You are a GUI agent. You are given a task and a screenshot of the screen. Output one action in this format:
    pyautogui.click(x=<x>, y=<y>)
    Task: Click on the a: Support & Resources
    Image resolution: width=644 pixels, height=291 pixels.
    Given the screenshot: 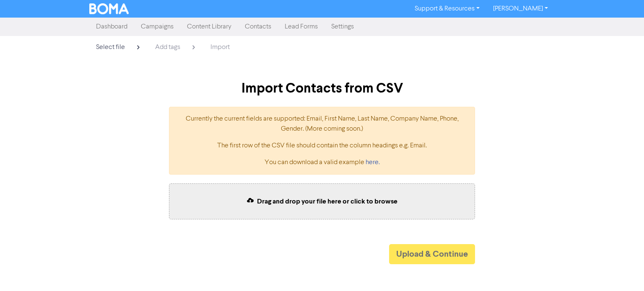 What is the action you would take?
    pyautogui.click(x=447, y=9)
    